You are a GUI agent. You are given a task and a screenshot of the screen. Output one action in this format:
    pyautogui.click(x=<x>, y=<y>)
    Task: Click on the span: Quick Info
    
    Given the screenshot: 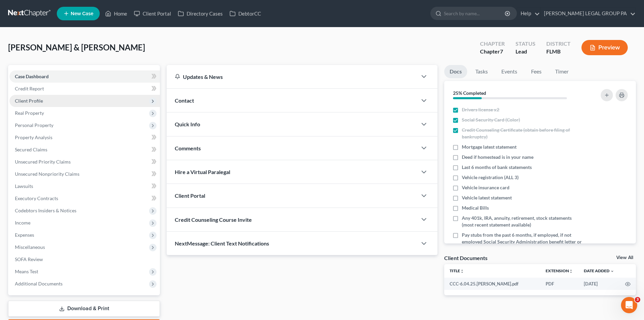 What is the action you would take?
    pyautogui.click(x=187, y=124)
    